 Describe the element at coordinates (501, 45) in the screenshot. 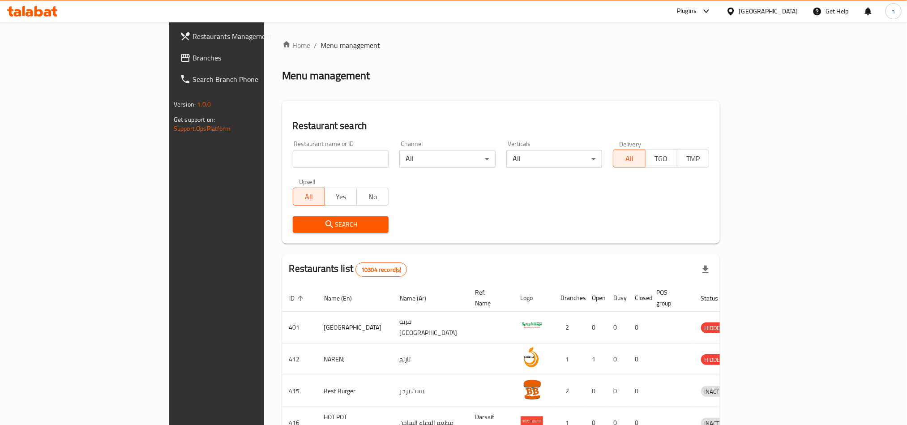

I see `nav: breadcrumb` at that location.